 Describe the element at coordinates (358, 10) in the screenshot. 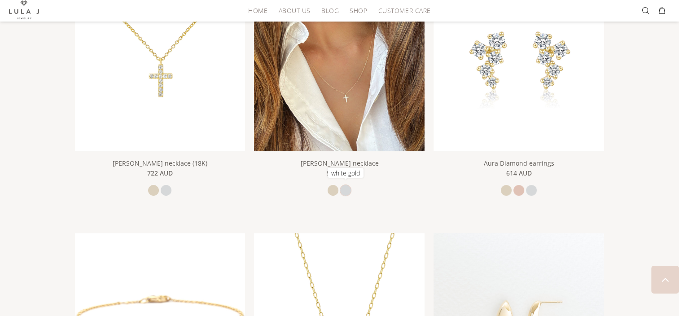

I see `span: Shop` at that location.